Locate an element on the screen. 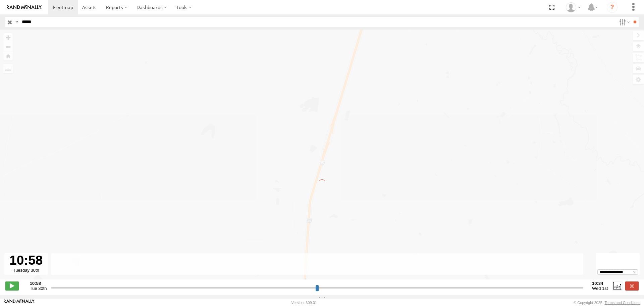 This screenshot has height=306, width=644. label: Search Filter Options is located at coordinates (624, 22).